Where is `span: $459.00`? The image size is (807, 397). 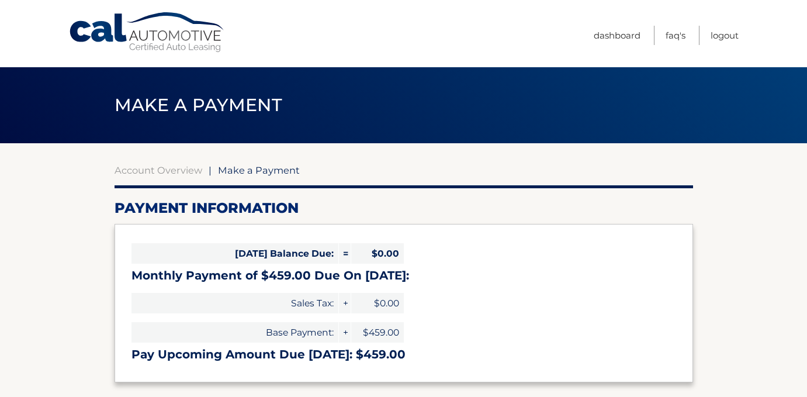
span: $459.00 is located at coordinates (377, 332).